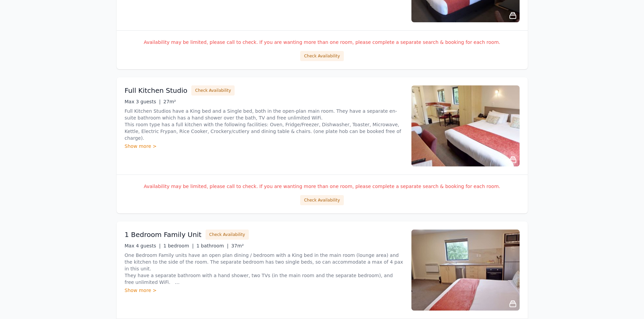  Describe the element at coordinates (178, 246) in the screenshot. I see `span: 1 bedroom |` at that location.